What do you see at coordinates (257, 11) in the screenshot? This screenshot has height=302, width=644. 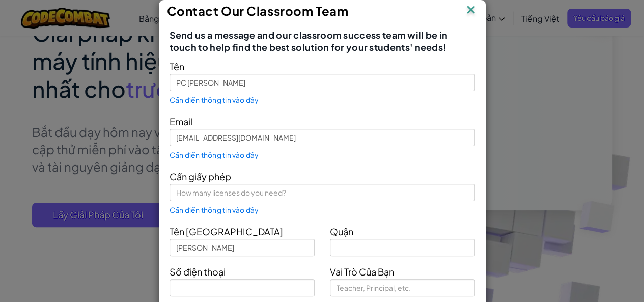 I see `span: Contact Our Classroom Team` at bounding box center [257, 11].